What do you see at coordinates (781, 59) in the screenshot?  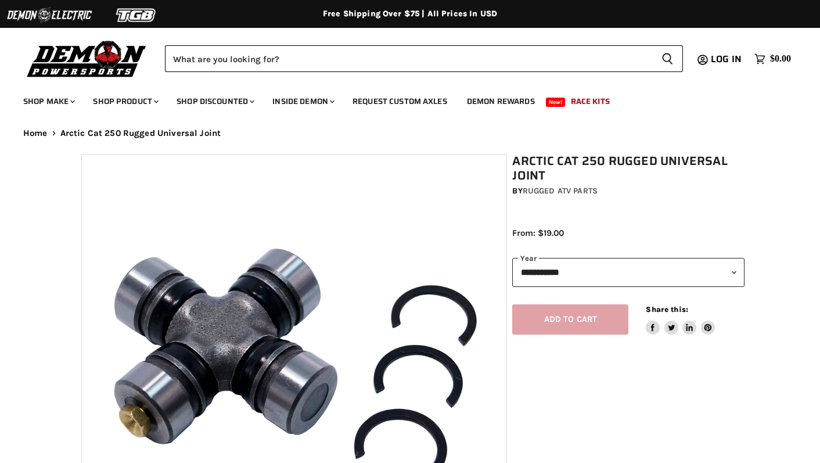 I see `span: $0.00` at bounding box center [781, 59].